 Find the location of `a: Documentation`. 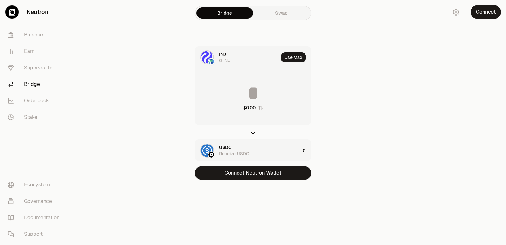

a: Documentation is located at coordinates (35, 217).